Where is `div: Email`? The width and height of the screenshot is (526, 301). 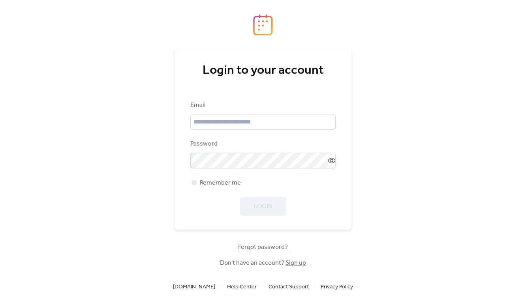 div: Email is located at coordinates (262, 105).